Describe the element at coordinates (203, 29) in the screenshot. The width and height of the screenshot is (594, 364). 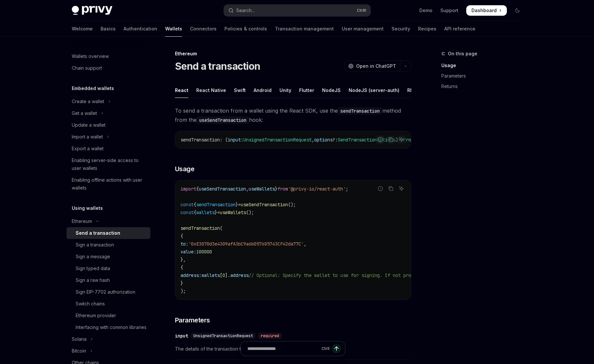
I see `a: Connectors` at that location.